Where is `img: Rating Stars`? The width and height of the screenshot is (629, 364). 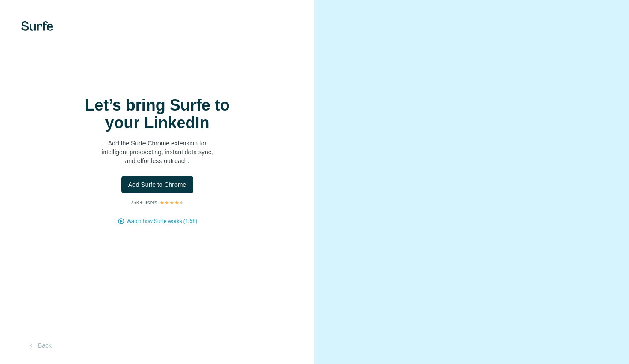
img: Rating Stars is located at coordinates (172, 203).